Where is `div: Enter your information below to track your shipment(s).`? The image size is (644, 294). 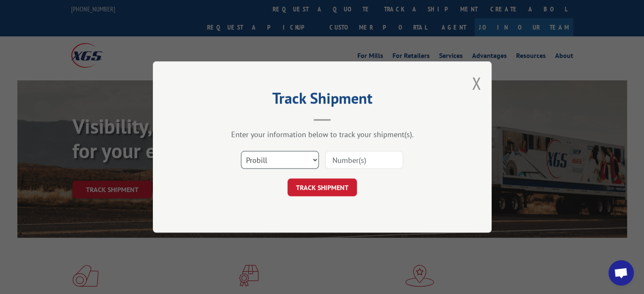 div: Enter your information below to track your shipment(s). is located at coordinates (322, 134).